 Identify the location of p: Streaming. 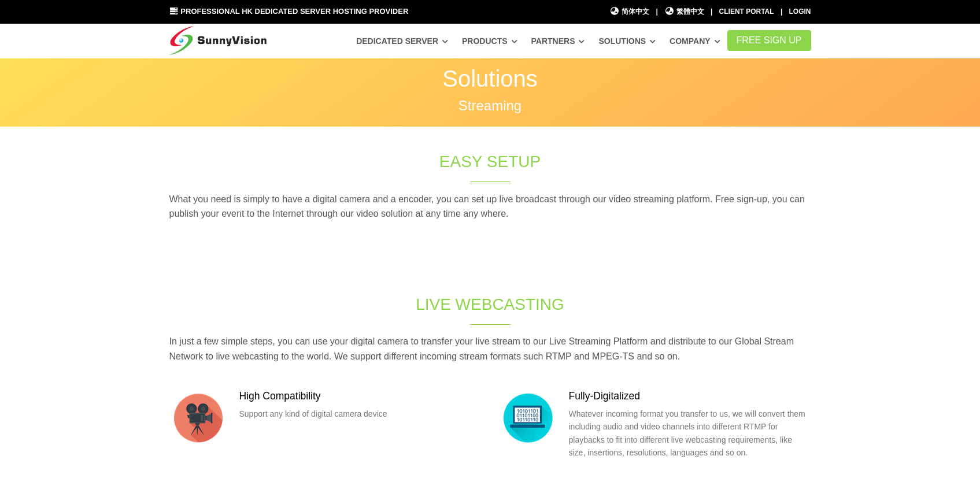
(490, 106).